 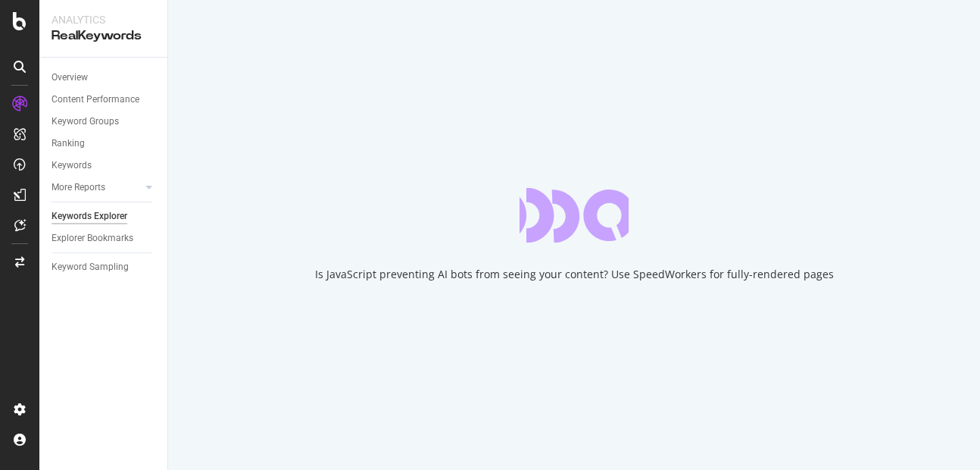 What do you see at coordinates (104, 165) in the screenshot?
I see `a: Keywords` at bounding box center [104, 165].